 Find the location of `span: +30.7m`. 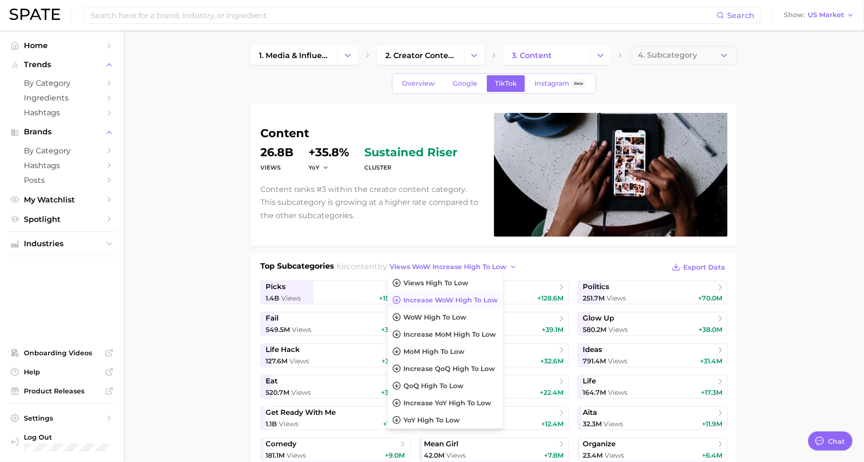

span: +30.7m is located at coordinates (393, 393).